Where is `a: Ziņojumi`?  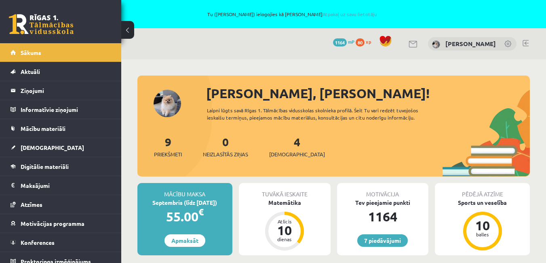 a: Ziņojumi is located at coordinates (61, 91).